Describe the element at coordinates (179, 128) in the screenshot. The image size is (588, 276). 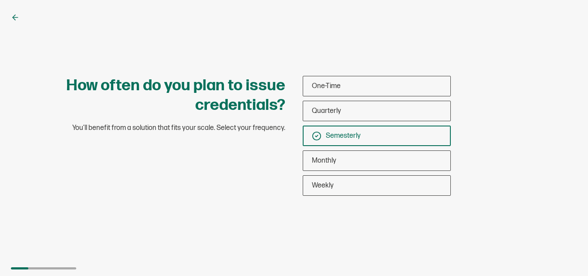
I see `span: You’ll benefit from a solution that fits your scale. Select your frequency.` at that location.